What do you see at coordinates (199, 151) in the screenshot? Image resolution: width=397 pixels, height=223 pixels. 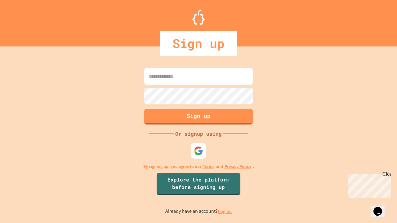 I see `img: google-icon.svg` at bounding box center [199, 151].